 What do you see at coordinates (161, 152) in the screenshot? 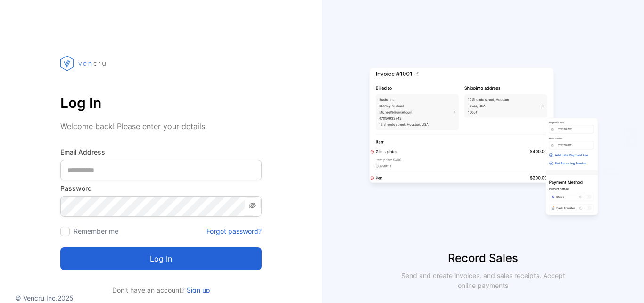
I see `label: Email Address` at bounding box center [161, 152].